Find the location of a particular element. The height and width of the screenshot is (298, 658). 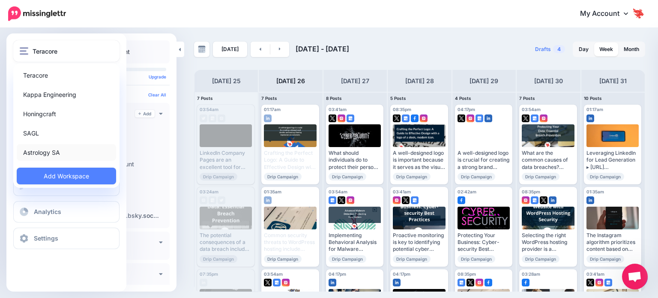

a: Open chat is located at coordinates (635, 277).